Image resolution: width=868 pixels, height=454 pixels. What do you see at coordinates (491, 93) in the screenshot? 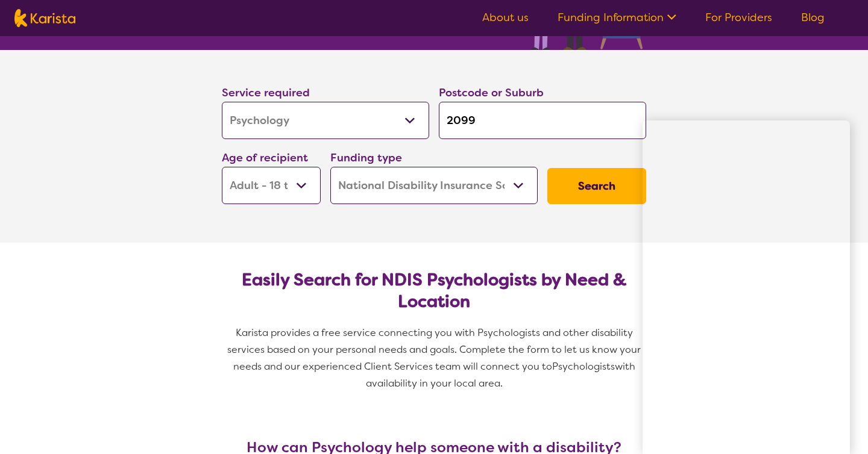
I see `label: Postcode or Suburb` at bounding box center [491, 93].